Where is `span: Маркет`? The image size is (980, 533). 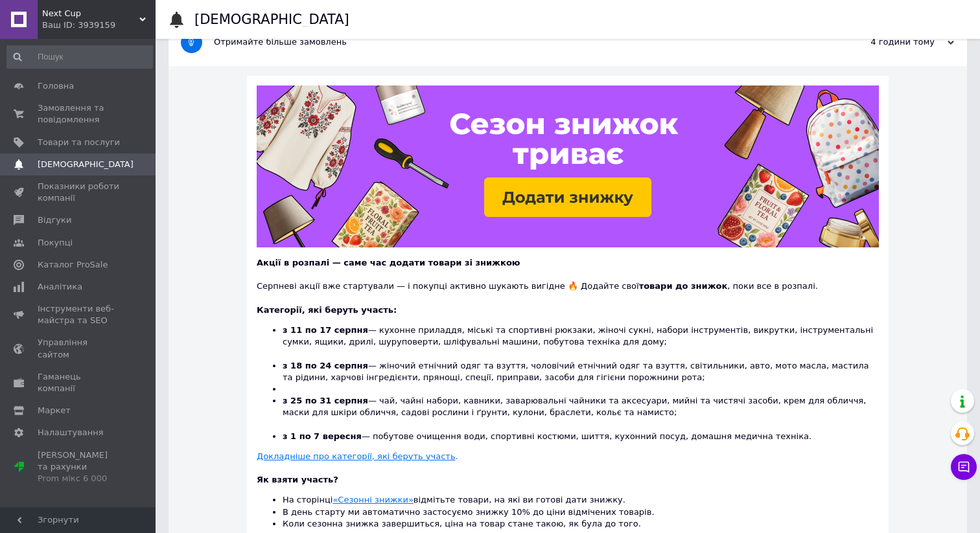
span: Маркет is located at coordinates (54, 410).